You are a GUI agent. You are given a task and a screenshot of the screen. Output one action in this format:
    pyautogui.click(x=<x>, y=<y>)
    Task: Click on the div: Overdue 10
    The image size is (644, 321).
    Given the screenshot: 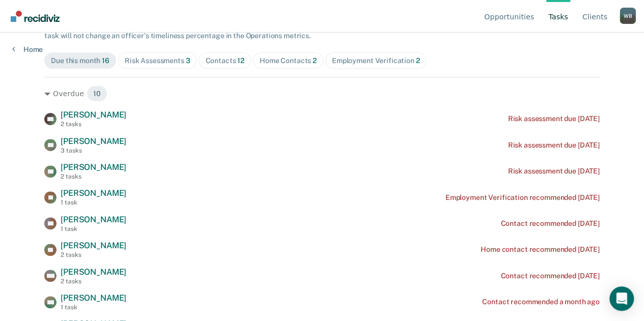 What is the action you would take?
    pyautogui.click(x=322, y=94)
    